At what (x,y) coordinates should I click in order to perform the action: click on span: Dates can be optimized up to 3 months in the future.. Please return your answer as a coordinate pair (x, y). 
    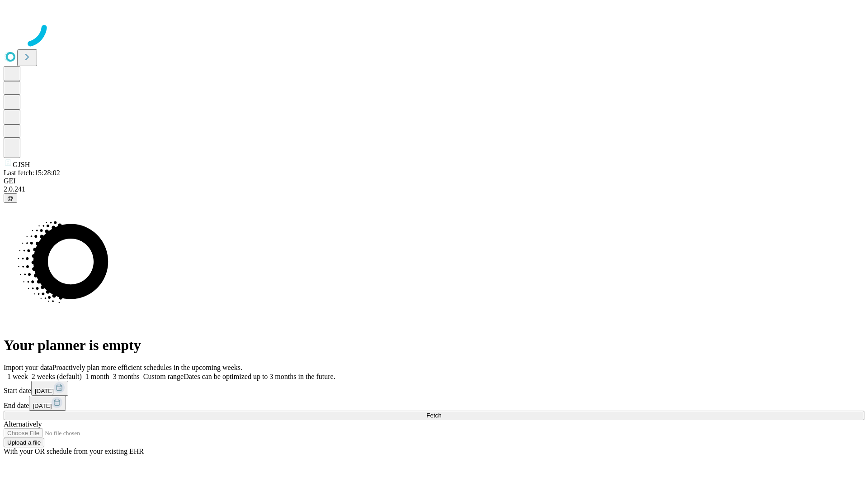
    Looking at the image, I should click on (259, 376).